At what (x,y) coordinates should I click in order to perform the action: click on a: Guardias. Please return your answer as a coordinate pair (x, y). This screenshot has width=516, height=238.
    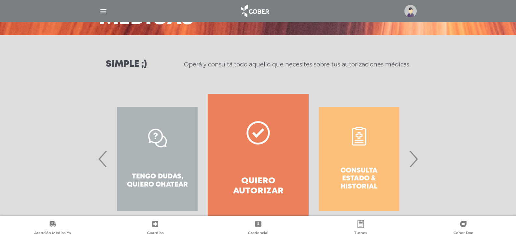
    Looking at the image, I should click on (155, 228).